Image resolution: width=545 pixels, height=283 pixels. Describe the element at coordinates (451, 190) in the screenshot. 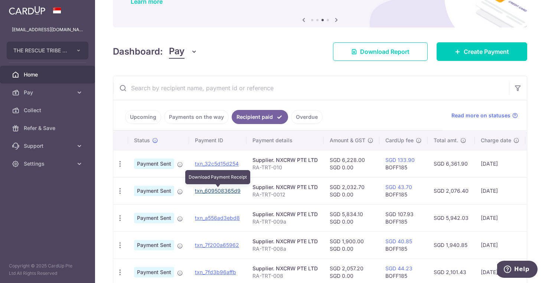

I see `td: SGD 2,076.40` at that location.